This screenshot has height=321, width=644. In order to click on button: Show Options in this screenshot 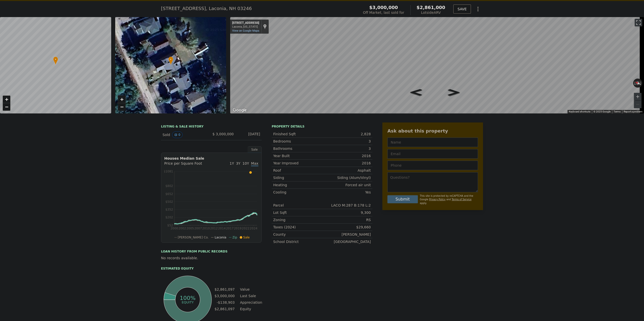, I will do `click(478, 9)`.